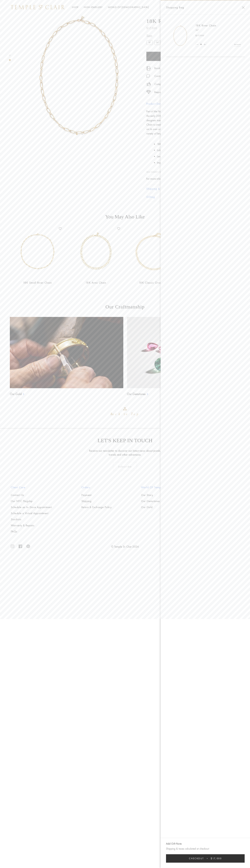 The width and height of the screenshot is (250, 868). Describe the element at coordinates (96, 501) in the screenshot. I see `a: Shipping` at that location.